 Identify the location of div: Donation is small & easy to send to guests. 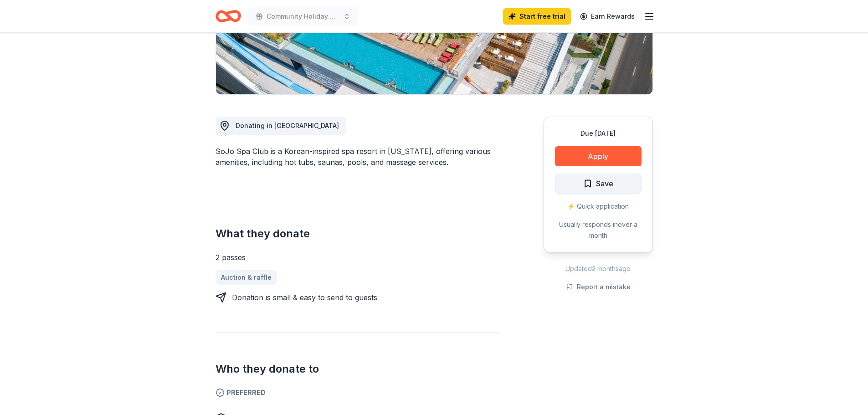
(305, 297).